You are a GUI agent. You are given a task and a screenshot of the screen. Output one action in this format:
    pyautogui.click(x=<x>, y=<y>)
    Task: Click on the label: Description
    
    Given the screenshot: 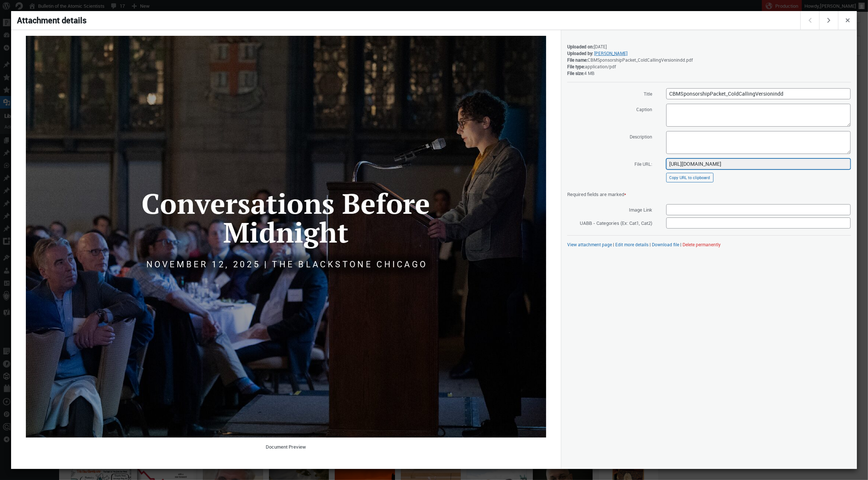 What is the action you would take?
    pyautogui.click(x=609, y=137)
    